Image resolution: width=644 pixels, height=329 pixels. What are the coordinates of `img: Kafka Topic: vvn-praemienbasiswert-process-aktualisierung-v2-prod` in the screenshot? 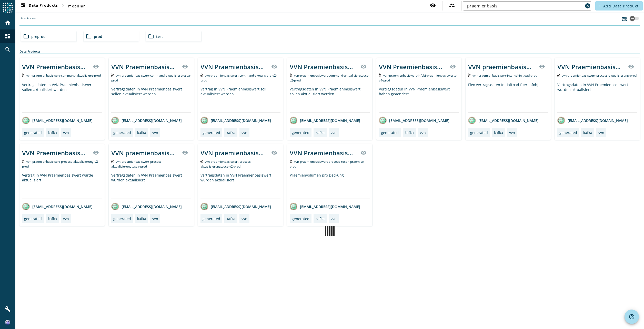 It's located at (23, 161).